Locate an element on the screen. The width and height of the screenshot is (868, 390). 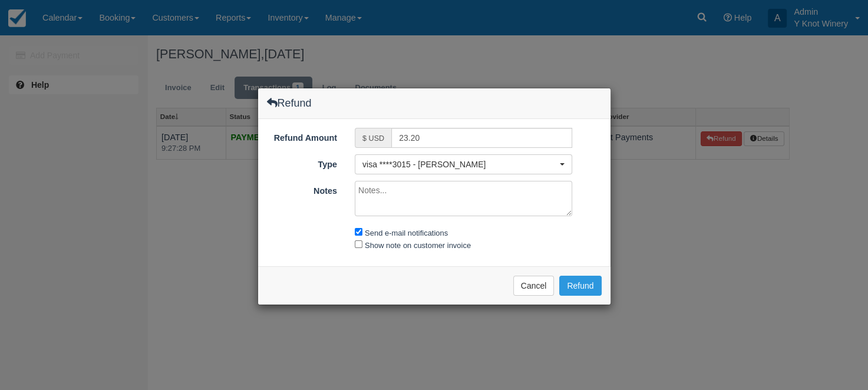
label: Type is located at coordinates (302, 163).